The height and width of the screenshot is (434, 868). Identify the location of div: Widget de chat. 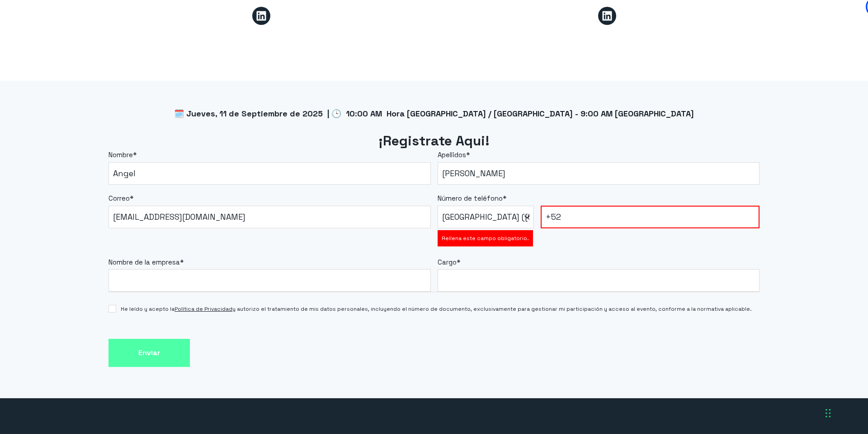
(787, 370).